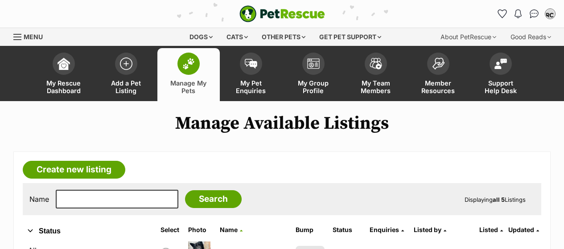 This screenshot has height=249, width=564. What do you see at coordinates (313, 64) in the screenshot?
I see `img: group-profile-icon-3fa3cf56718a62981997c0bc7e787c4b2cf8bcc04b72c1350f741eb67cf2f40e.svg` at bounding box center [313, 64].